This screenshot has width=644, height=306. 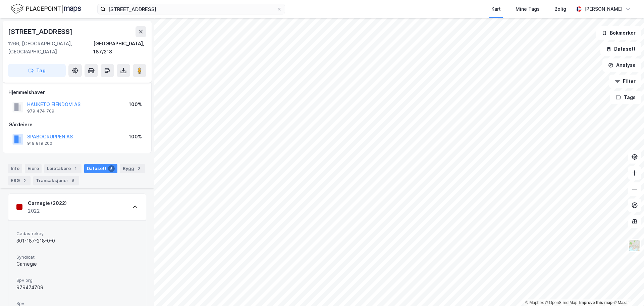 I want to click on div: ESG, so click(x=19, y=181).